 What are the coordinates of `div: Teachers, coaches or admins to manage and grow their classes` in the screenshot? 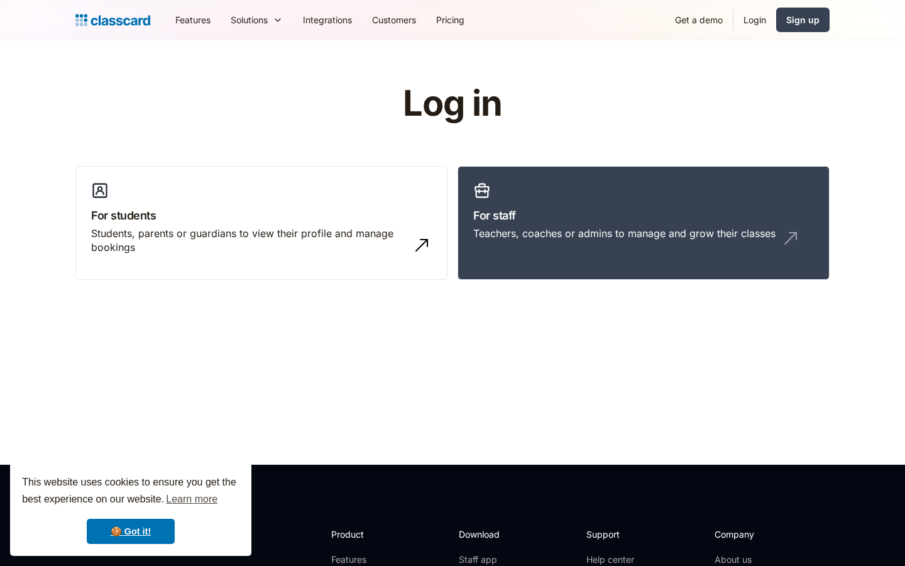 It's located at (624, 233).